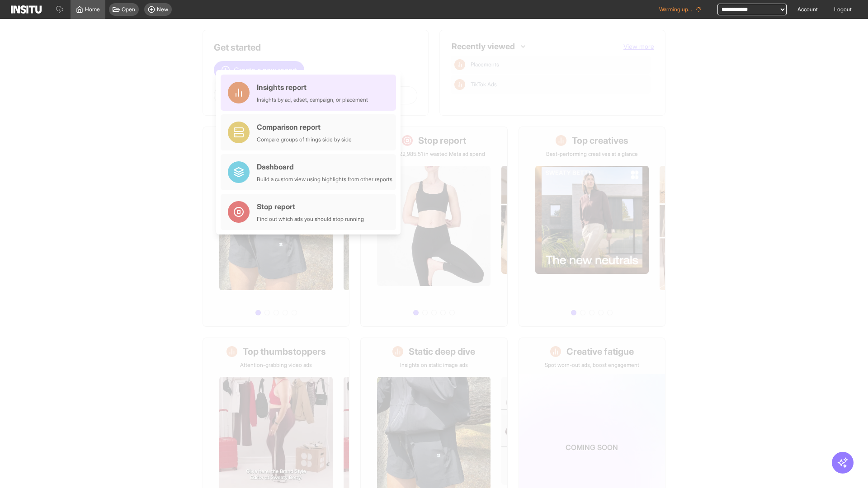 The height and width of the screenshot is (488, 868). Describe the element at coordinates (128, 10) in the screenshot. I see `span: Open` at that location.